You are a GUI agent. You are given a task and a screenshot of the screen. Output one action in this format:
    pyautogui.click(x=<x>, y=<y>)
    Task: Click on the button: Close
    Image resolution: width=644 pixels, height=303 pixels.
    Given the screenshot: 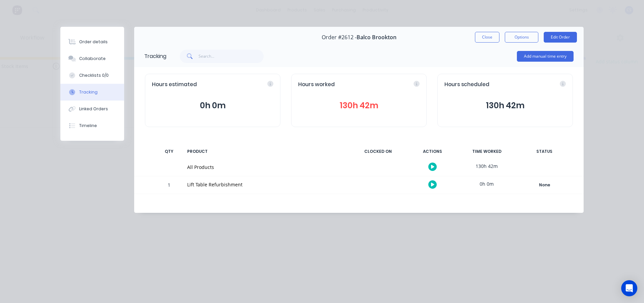 What is the action you would take?
    pyautogui.click(x=487, y=37)
    